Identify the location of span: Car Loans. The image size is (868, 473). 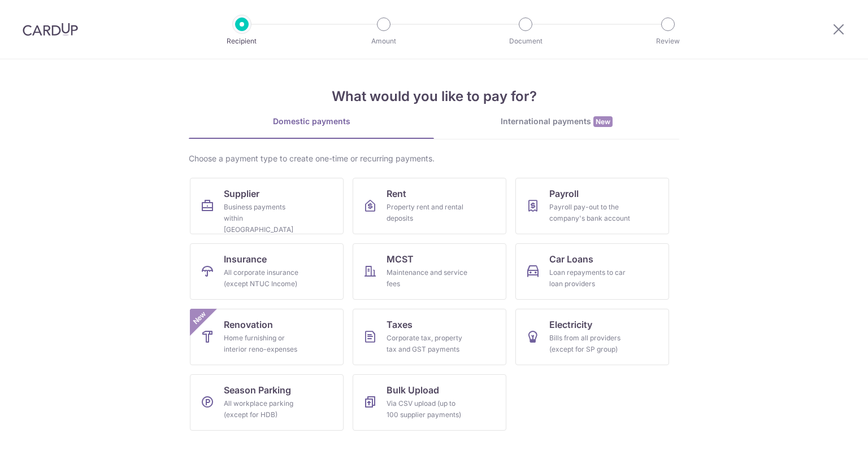
(571, 259).